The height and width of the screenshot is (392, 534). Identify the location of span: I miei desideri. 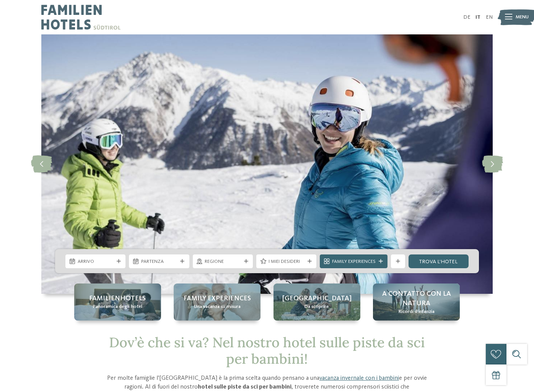
(286, 262).